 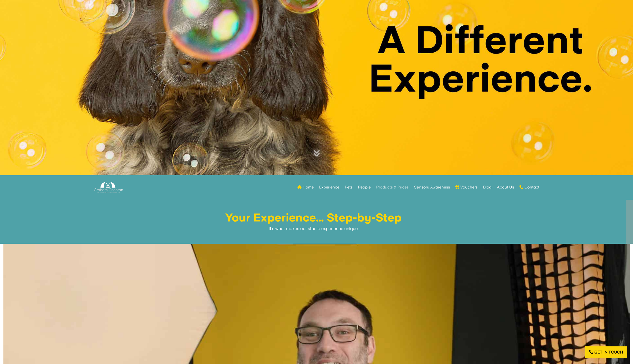 I want to click on a: Pets, so click(x=349, y=187).